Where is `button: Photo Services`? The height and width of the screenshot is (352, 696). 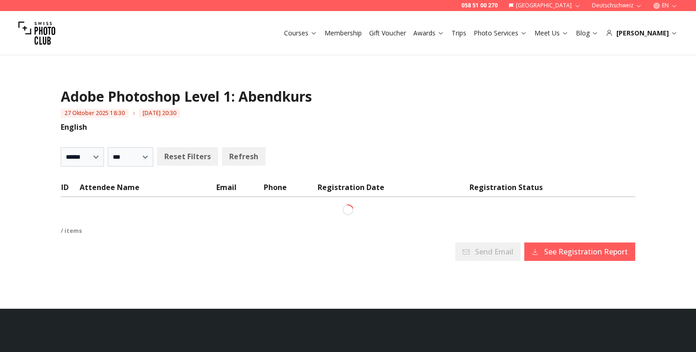
button: Photo Services is located at coordinates (500, 33).